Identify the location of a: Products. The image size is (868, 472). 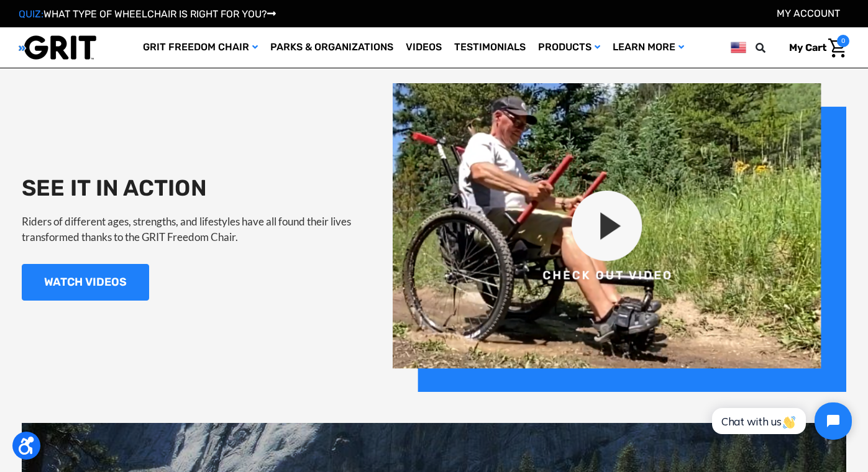
(569, 47).